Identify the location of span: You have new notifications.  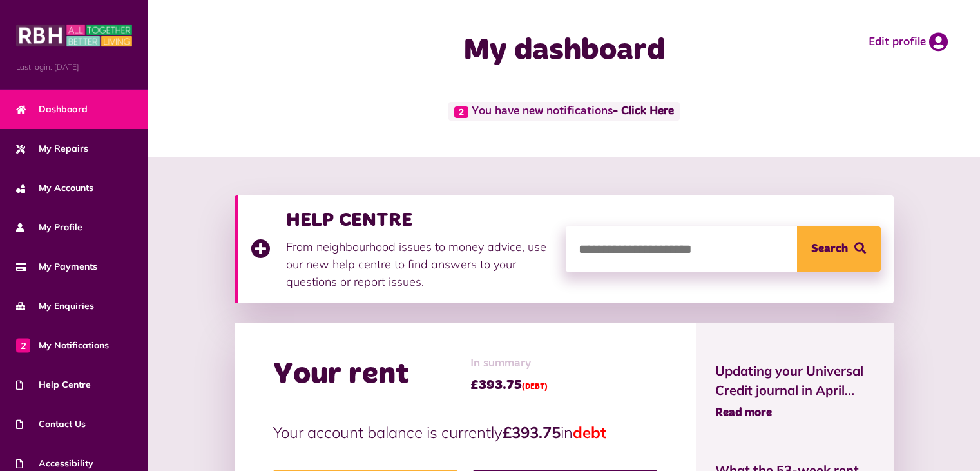
(563, 111).